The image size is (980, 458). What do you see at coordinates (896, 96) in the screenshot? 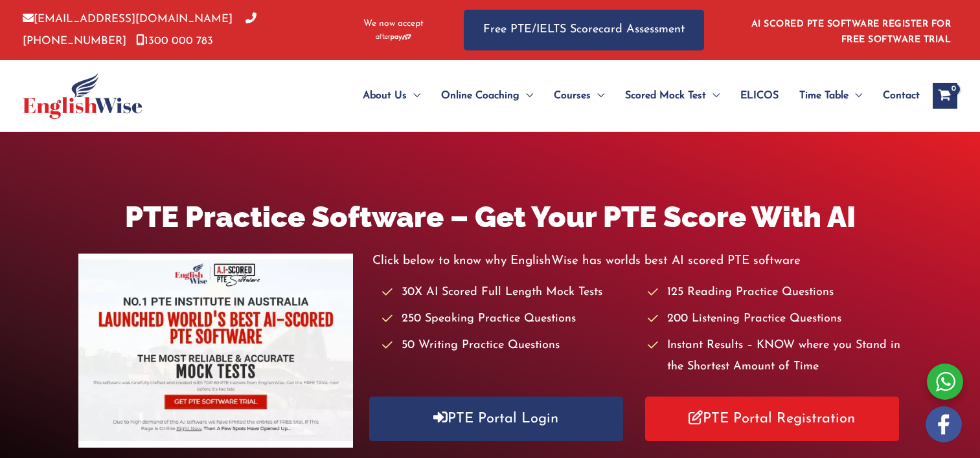
I see `a: Contact` at bounding box center [896, 96].